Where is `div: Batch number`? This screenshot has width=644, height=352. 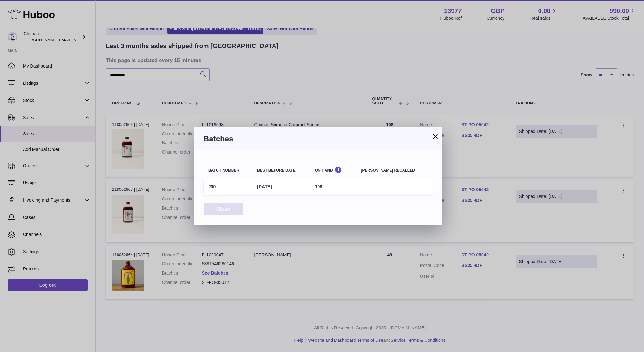
div: Batch number is located at coordinates (228, 171).